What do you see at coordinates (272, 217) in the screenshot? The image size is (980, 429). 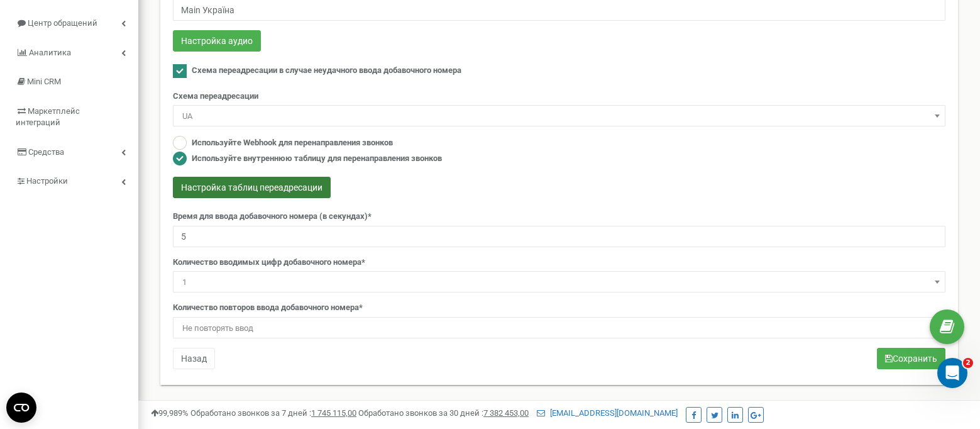 I see `label: Время для ввода добавочного номера (в секундах)*` at bounding box center [272, 217].